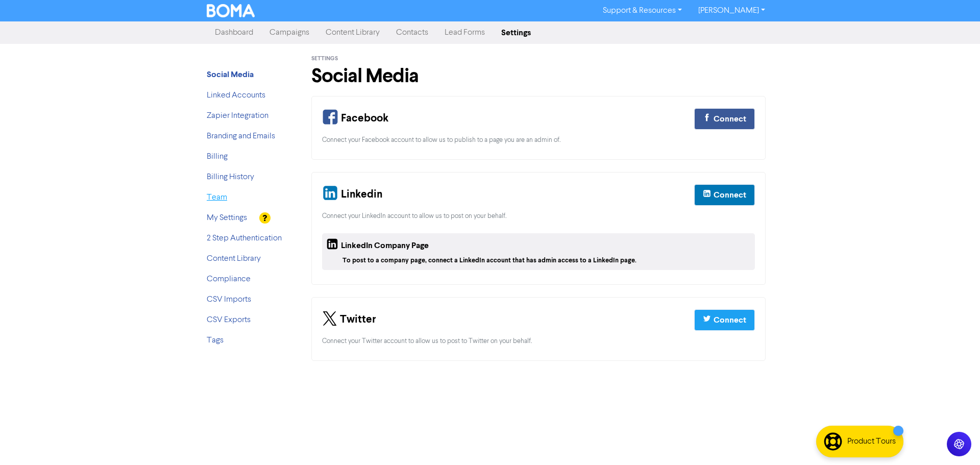  What do you see at coordinates (228, 300) in the screenshot?
I see `a: CSV Imports` at bounding box center [228, 300].